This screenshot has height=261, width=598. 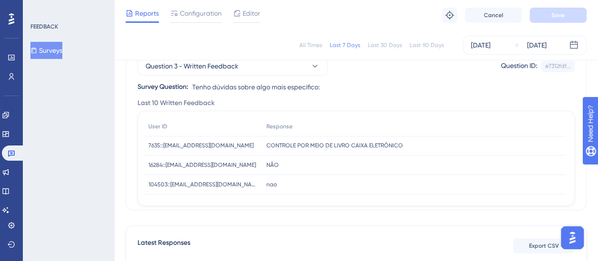 What do you see at coordinates (558, 66) in the screenshot?
I see `div: e7312fdf...` at bounding box center [558, 66].